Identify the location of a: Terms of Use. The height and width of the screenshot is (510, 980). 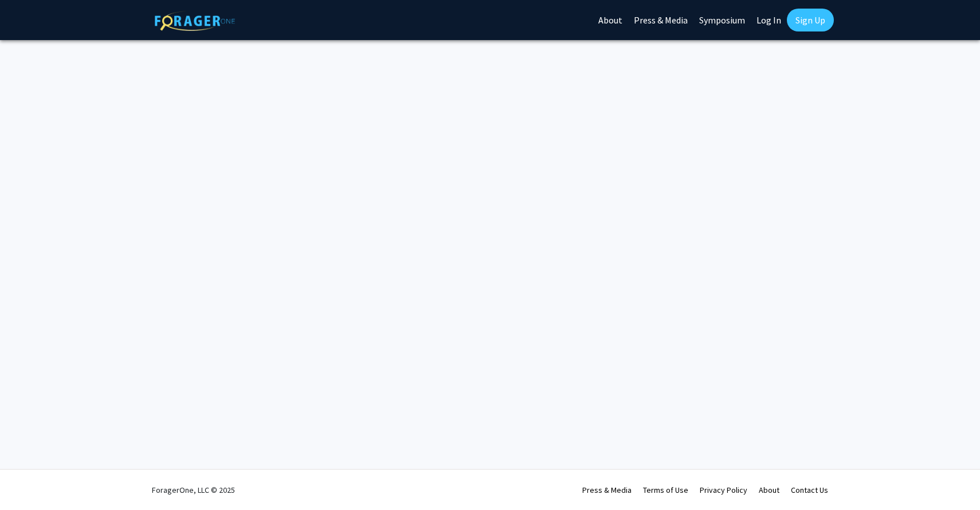
(666, 490).